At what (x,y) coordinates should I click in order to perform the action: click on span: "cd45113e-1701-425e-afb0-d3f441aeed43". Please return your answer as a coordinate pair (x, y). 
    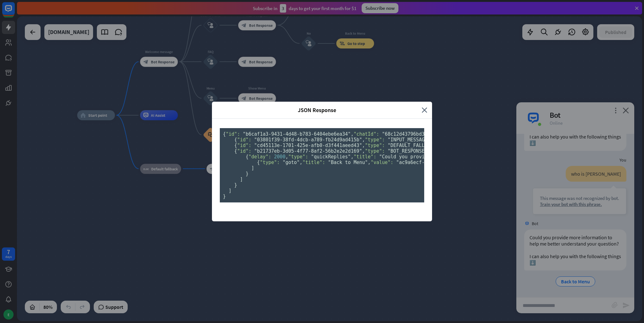
    Looking at the image, I should click on (308, 146).